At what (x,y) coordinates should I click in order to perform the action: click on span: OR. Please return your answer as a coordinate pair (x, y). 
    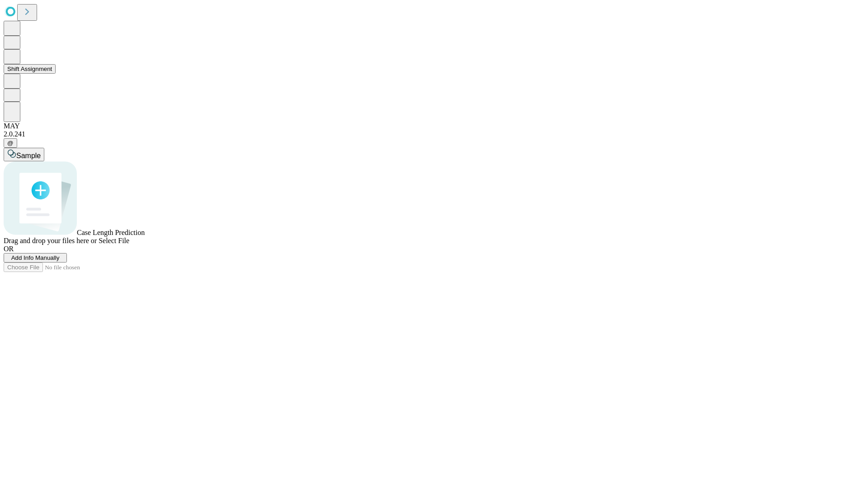
    Looking at the image, I should click on (9, 248).